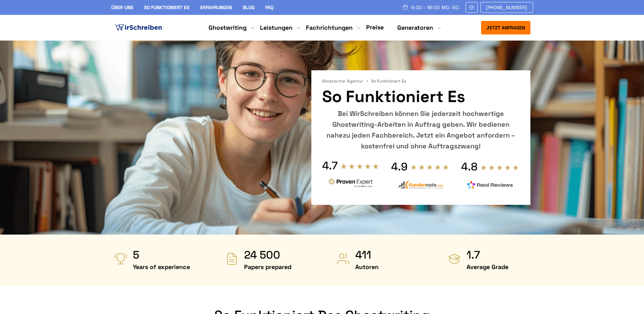 This screenshot has width=644, height=314. I want to click on a: Preise, so click(375, 27).